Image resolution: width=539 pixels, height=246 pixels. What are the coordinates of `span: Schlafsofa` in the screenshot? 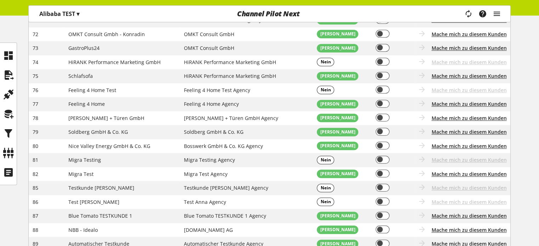 It's located at (80, 76).